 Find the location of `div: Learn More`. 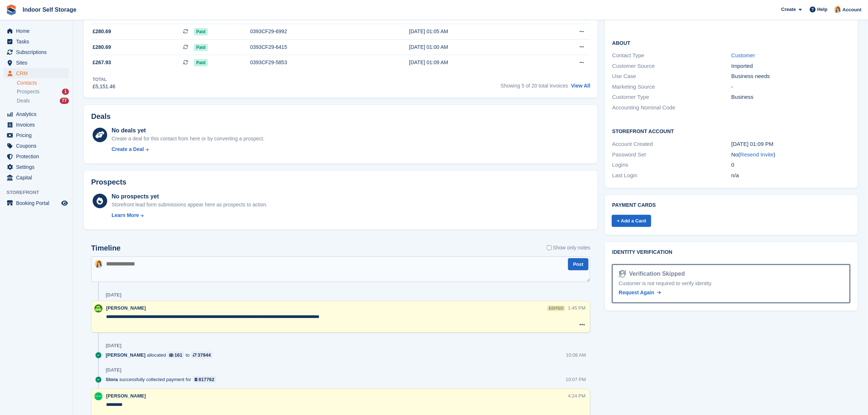

div: Learn More is located at coordinates (125, 216).